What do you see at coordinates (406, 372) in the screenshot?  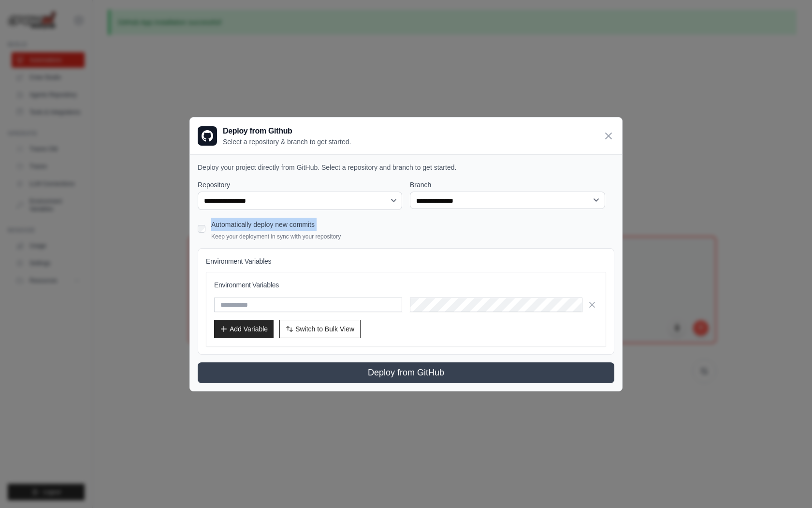 I see `button: Deploy from GitHub` at bounding box center [406, 372].